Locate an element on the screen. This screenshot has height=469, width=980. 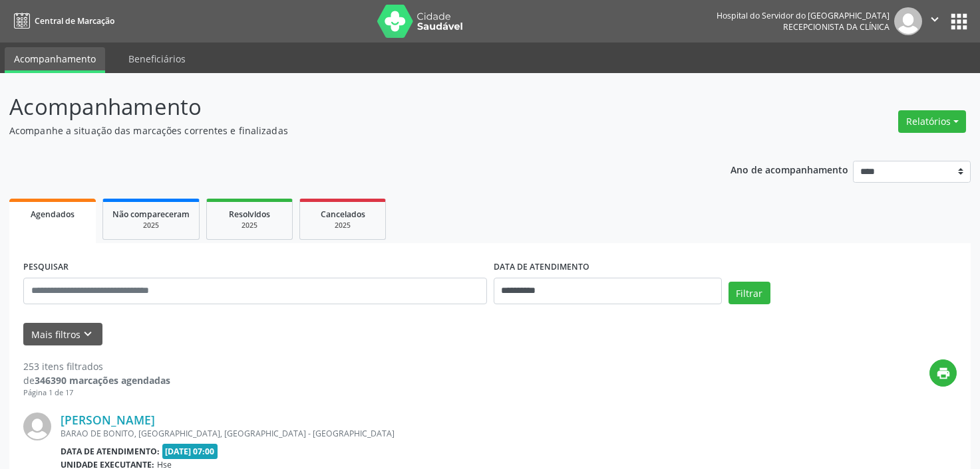
span: Agendados is located at coordinates (52, 214).